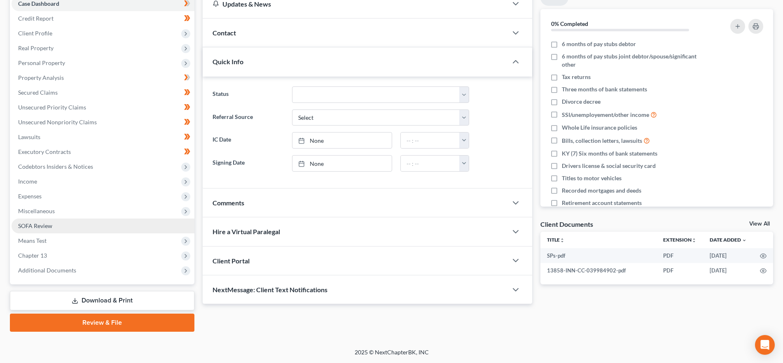 Image resolution: width=783 pixels, height=363 pixels. I want to click on a: Property Analysis, so click(103, 78).